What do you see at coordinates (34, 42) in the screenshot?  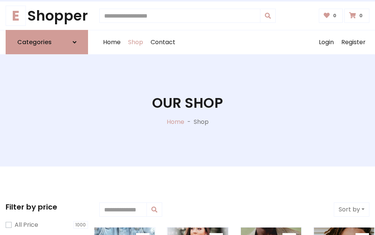 I see `h6: Categories` at bounding box center [34, 42].